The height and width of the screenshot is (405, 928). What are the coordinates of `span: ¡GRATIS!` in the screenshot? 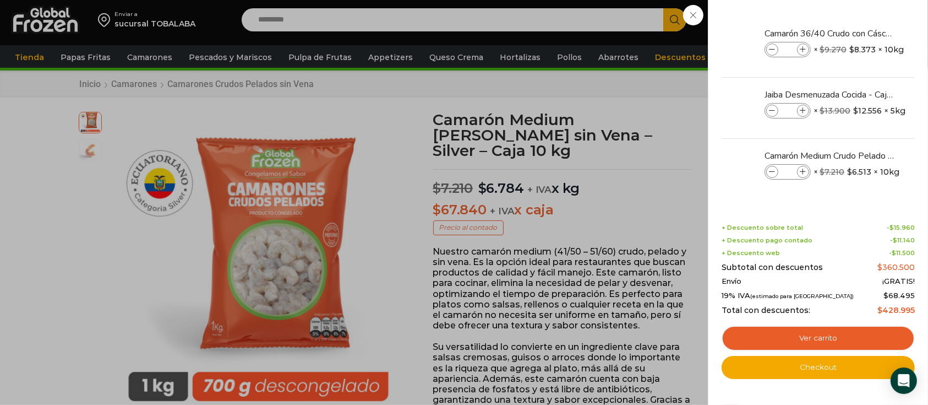 It's located at (899, 281).